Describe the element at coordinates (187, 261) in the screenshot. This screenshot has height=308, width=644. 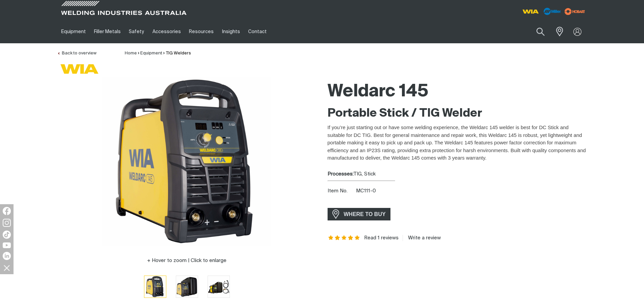
I see `button: Hover to zoom | Click to enlarge` at that location.